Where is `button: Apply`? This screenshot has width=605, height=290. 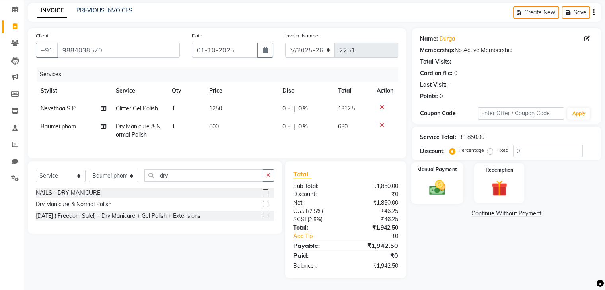
button: Apply is located at coordinates (578, 114).